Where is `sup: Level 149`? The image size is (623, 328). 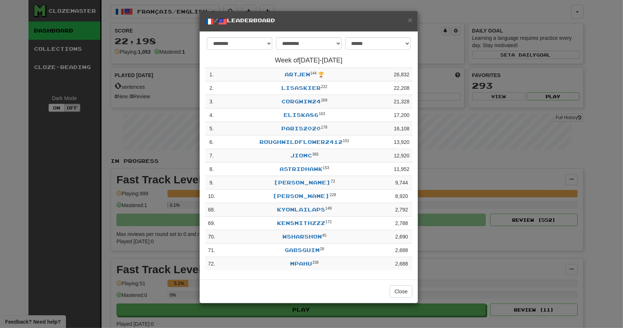 sup: Level 149 is located at coordinates (329, 208).